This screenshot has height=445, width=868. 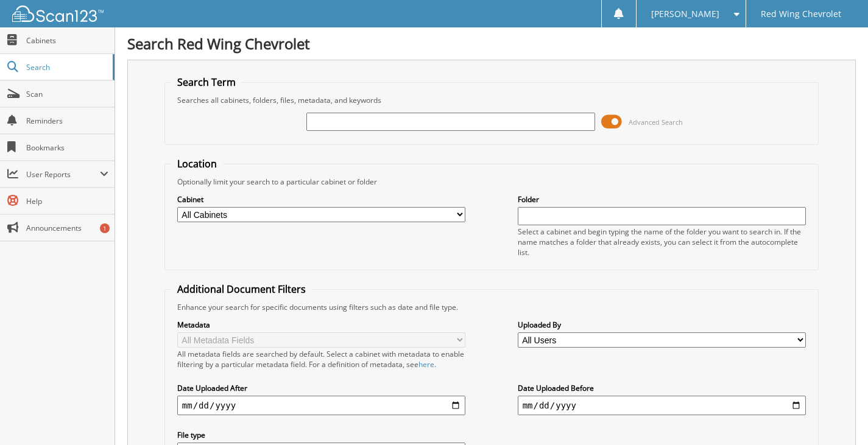 I want to click on span: Reminders, so click(x=67, y=121).